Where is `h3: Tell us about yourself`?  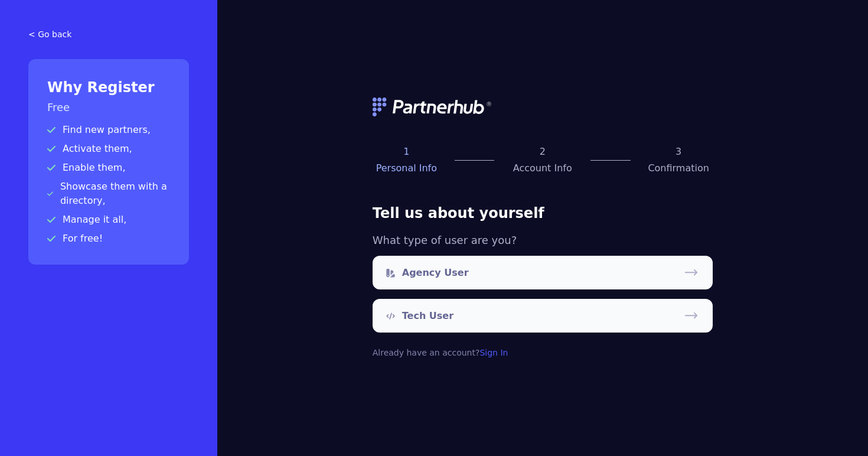 h3: Tell us about yourself is located at coordinates (543, 213).